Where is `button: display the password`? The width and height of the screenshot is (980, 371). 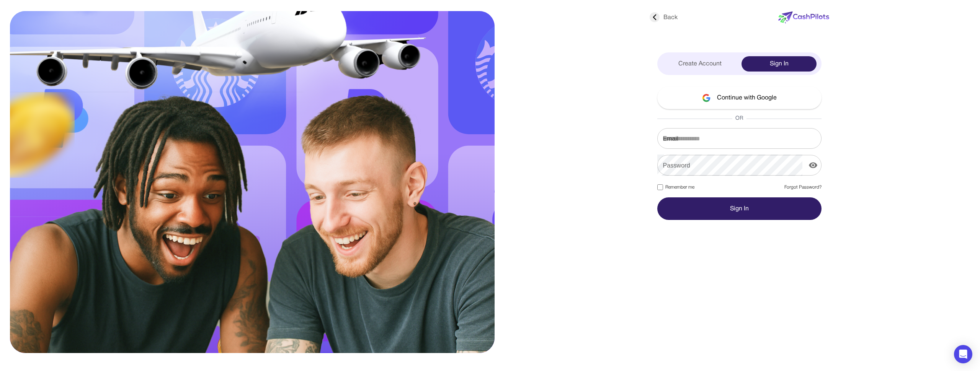
button: display the password is located at coordinates (813, 165).